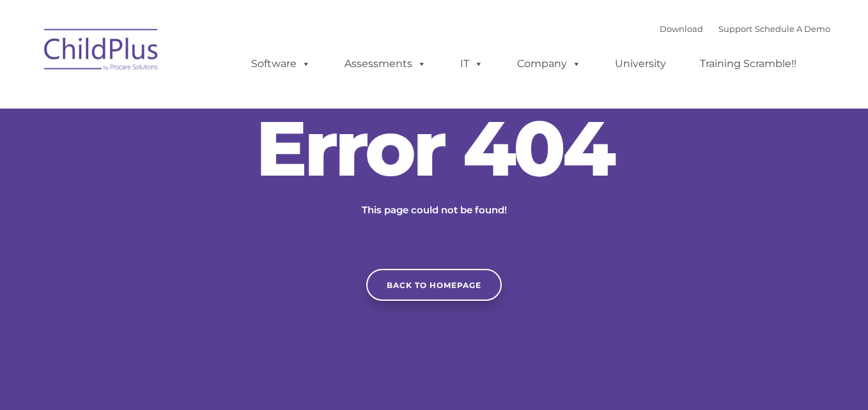 The width and height of the screenshot is (868, 410). What do you see at coordinates (640, 64) in the screenshot?
I see `a: University` at bounding box center [640, 64].